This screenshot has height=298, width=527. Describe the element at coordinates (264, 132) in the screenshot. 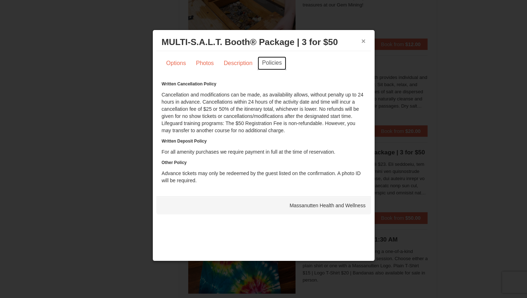

I see `div: Cancellation and modifications can be made, as availability allows, without penalty up to 24 hour...` at that location.